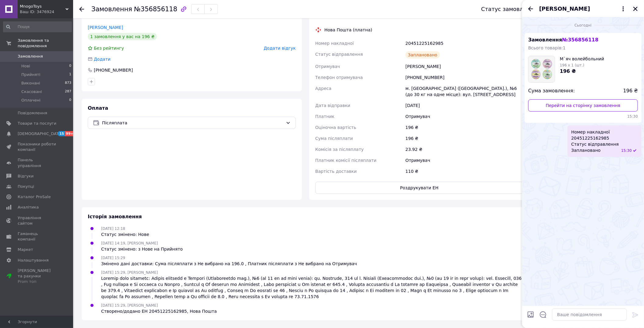 This screenshot has height=328, width=644. What do you see at coordinates (336, 127) in the screenshot?
I see `span: Оціночна вартість` at bounding box center [336, 127].